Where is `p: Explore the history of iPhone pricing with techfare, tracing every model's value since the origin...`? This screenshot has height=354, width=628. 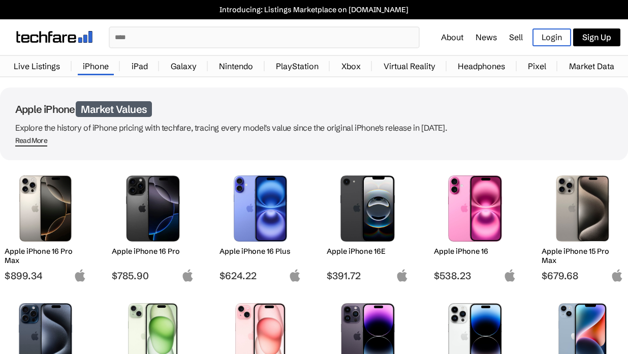 p: Explore the history of iPhone pricing with techfare, tracing every model's value since the origin... is located at coordinates (314, 128).